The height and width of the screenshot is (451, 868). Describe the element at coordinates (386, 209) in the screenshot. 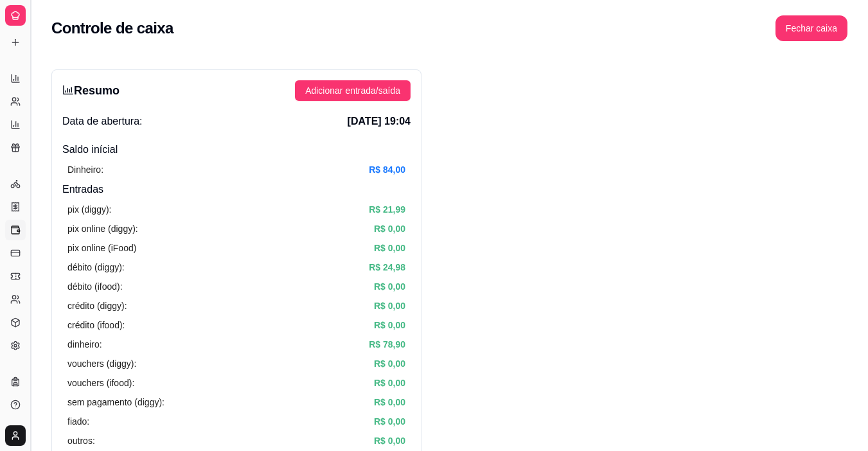

I see `article: R$ 21,99` at that location.